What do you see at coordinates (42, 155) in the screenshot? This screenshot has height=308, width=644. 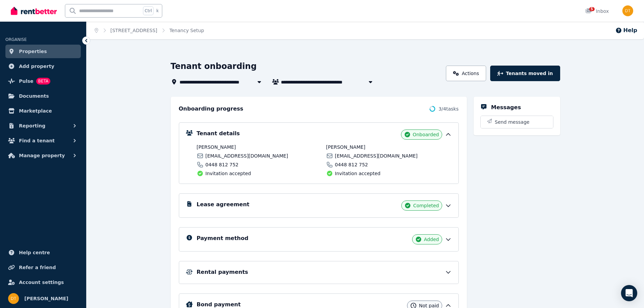 I see `span: Manage property` at bounding box center [42, 155].